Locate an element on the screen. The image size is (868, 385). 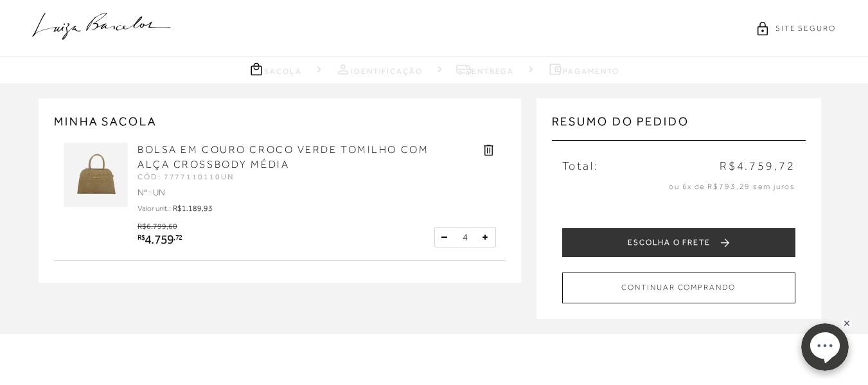
h3: Resumo do pedido is located at coordinates (679, 127).